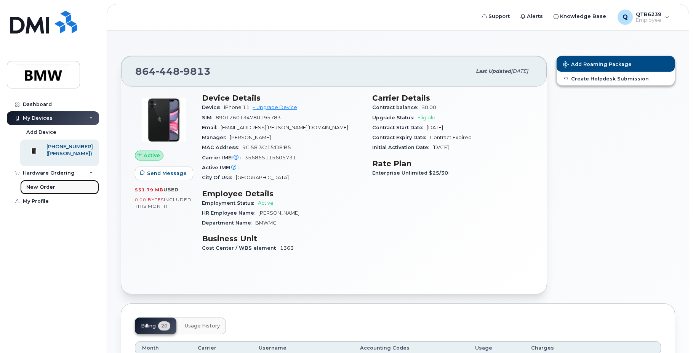 The image size is (693, 353). I want to click on span: Contract Start Date, so click(399, 127).